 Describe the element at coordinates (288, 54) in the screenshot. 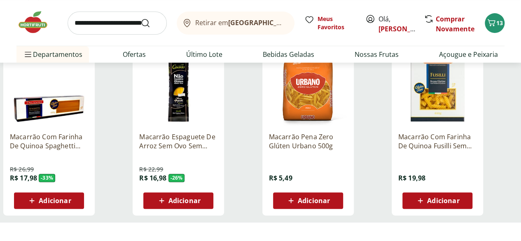

I see `a: Bebidas Geladas` at that location.